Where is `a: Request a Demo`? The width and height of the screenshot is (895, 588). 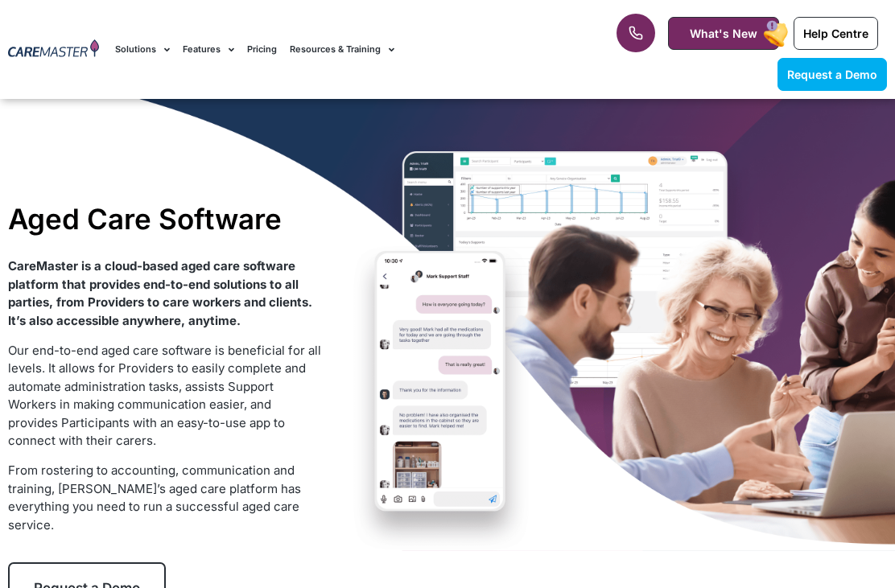 a: Request a Demo is located at coordinates (832, 74).